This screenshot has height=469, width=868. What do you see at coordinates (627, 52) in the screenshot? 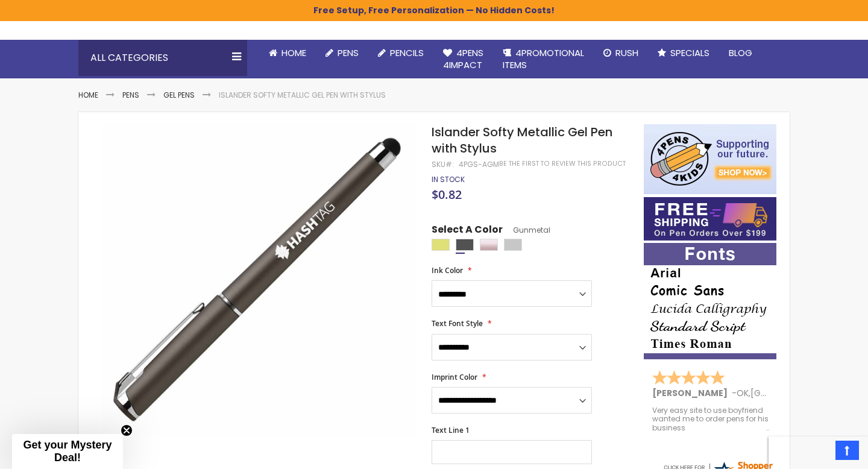
I see `span: Rush` at bounding box center [627, 52].